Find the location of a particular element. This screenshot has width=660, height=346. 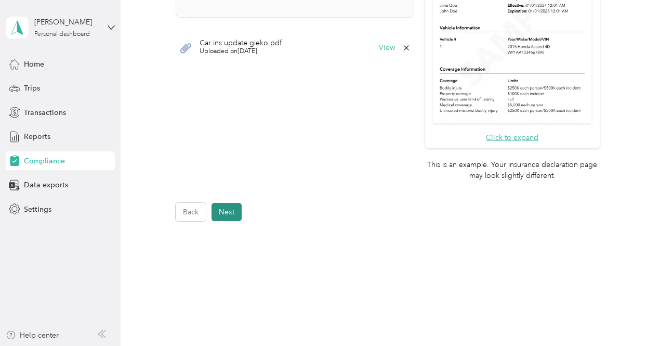

button: View is located at coordinates (387, 48).